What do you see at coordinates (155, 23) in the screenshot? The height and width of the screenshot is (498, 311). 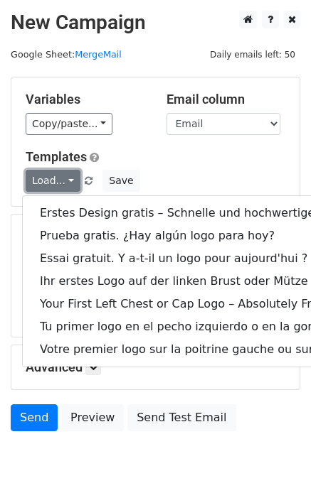 I see `h2: New Campaign` at bounding box center [155, 23].